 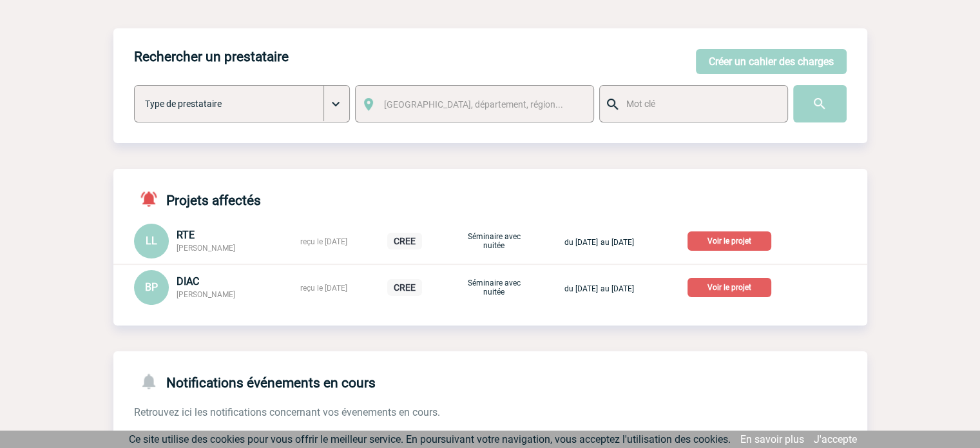 What do you see at coordinates (430, 439) in the screenshot?
I see `span: Ce site utilise des cookies pour vous offrir le meilleur service. En poursuivant votre navigation...` at bounding box center [430, 439].